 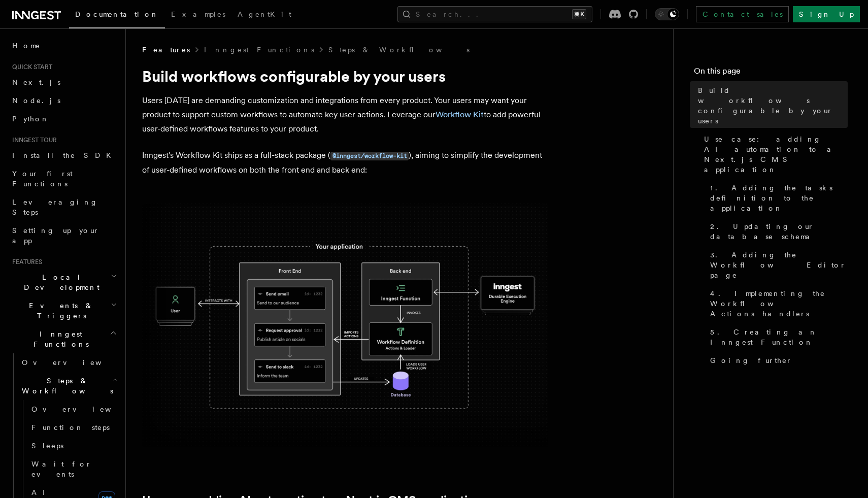 What do you see at coordinates (117, 15) in the screenshot?
I see `a: Documentation` at bounding box center [117, 15].